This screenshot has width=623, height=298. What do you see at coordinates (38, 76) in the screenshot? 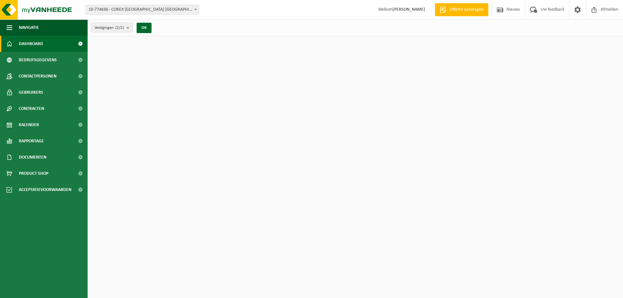
I see `span: Contactpersonen` at bounding box center [38, 76].